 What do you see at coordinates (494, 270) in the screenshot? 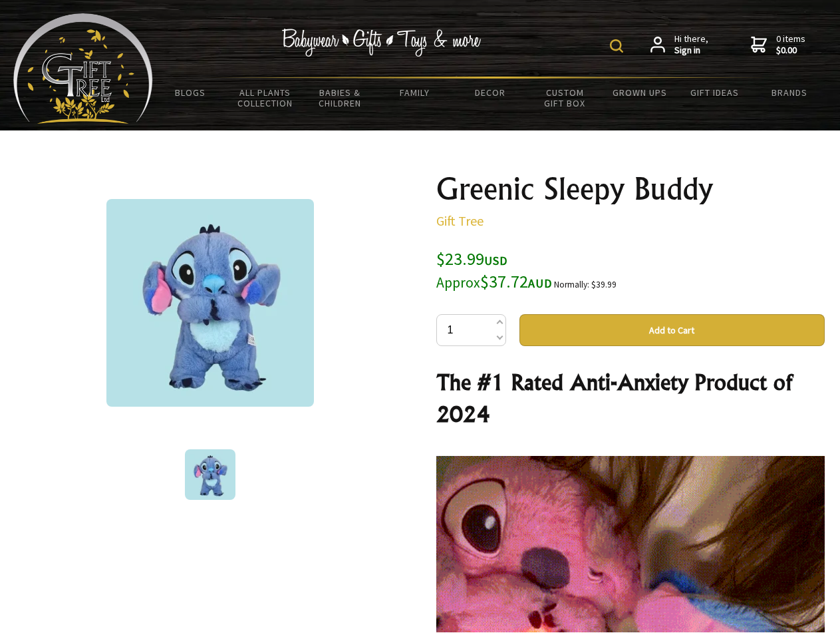
I see `span: $23.99 $37.72` at bounding box center [494, 270].